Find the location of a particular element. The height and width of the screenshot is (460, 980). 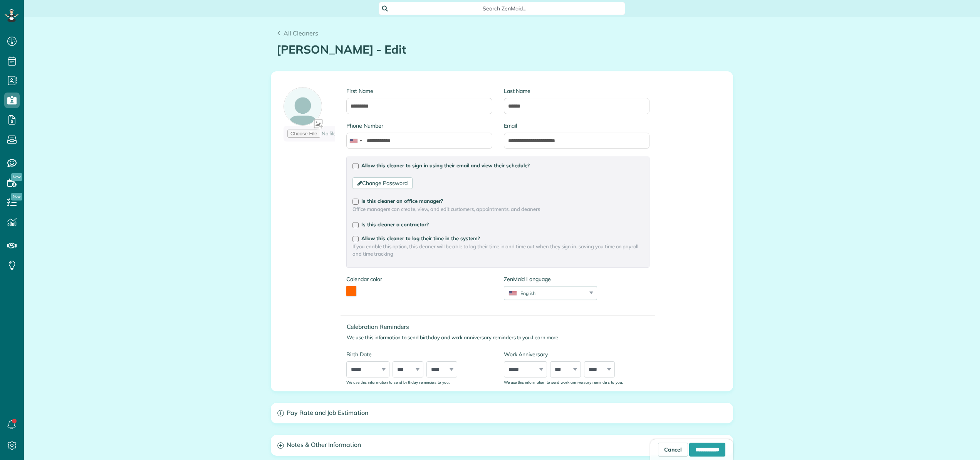

span: Allow this cleaner to log their time in the system? is located at coordinates (421, 239).